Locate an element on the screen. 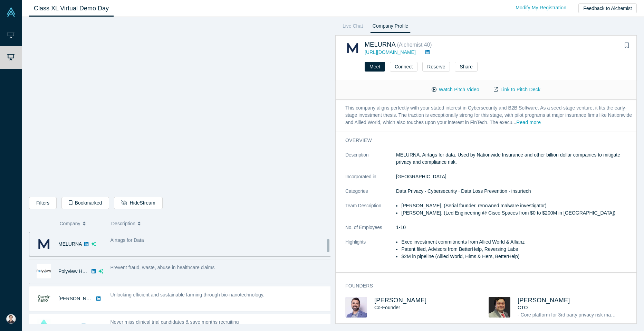 The image size is (644, 331). button: Feedback to Alchemist is located at coordinates (607, 8).